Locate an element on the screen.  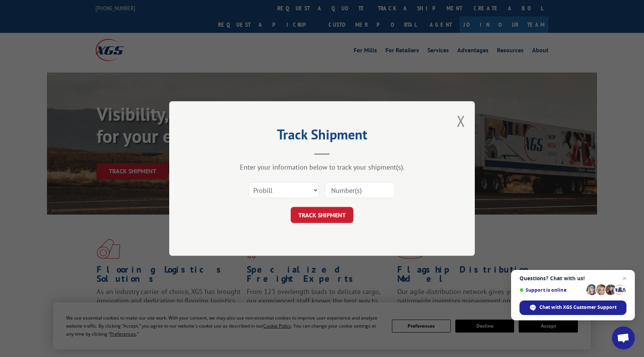
h2: Track Shipment is located at coordinates (322, 136).